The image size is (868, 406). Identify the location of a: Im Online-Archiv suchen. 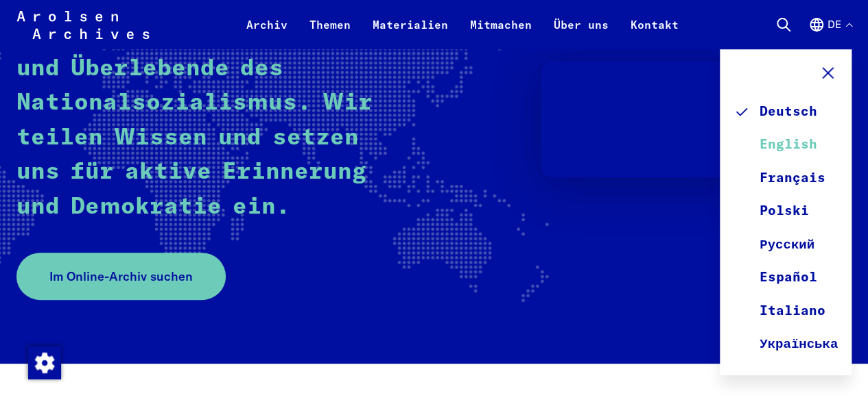
(120, 276).